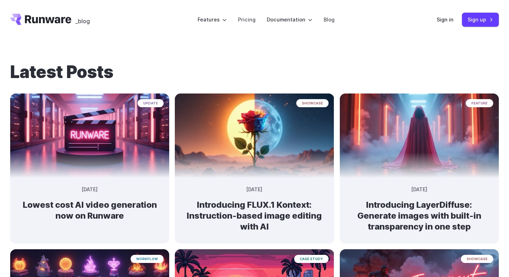 Image resolution: width=509 pixels, height=277 pixels. Describe the element at coordinates (329, 19) in the screenshot. I see `a: Blog` at that location.